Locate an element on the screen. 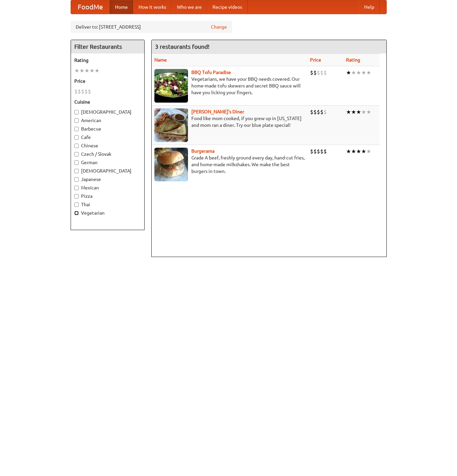  input: Chinese is located at coordinates (76, 146).